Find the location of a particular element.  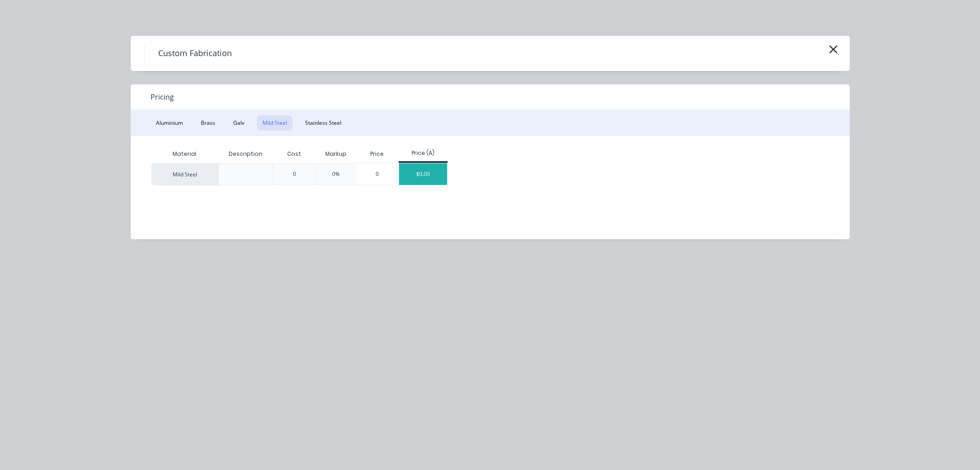

button: Galv is located at coordinates (239, 123).